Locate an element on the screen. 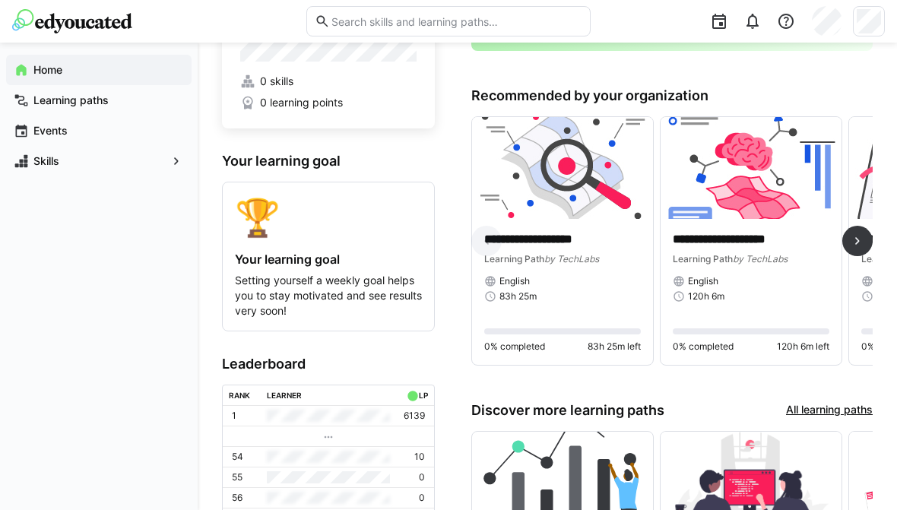 Image resolution: width=897 pixels, height=510 pixels. span: 83h 25m left is located at coordinates (614, 347).